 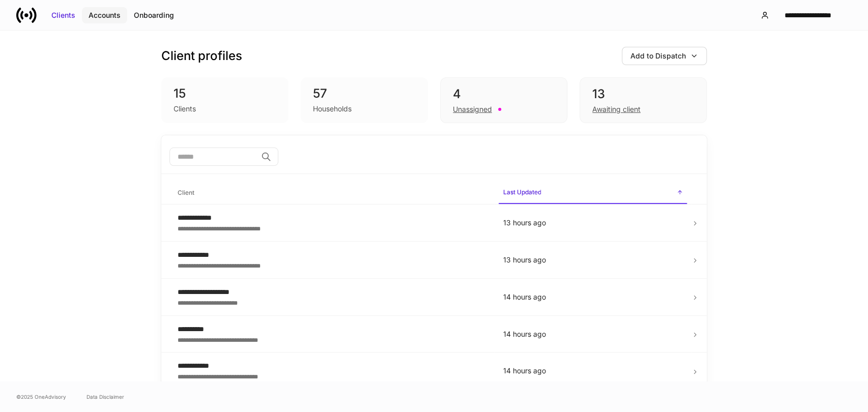 I want to click on span: Client, so click(x=332, y=193).